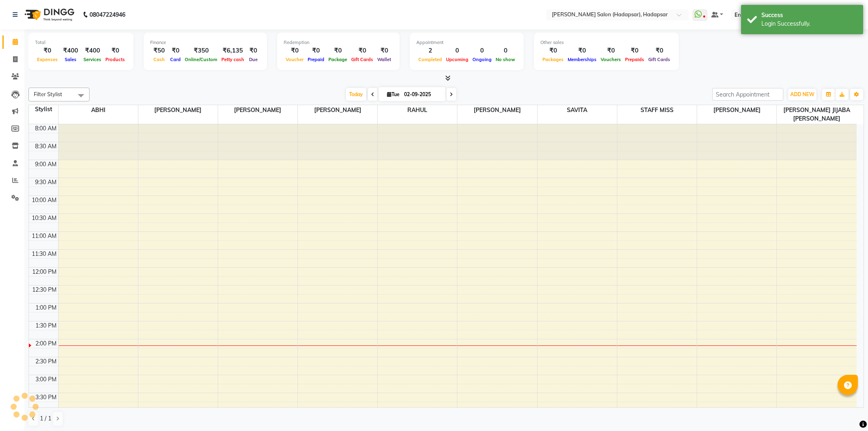 This screenshot has height=431, width=868. What do you see at coordinates (44, 290) in the screenshot?
I see `div: 12:30 PM` at bounding box center [44, 290].